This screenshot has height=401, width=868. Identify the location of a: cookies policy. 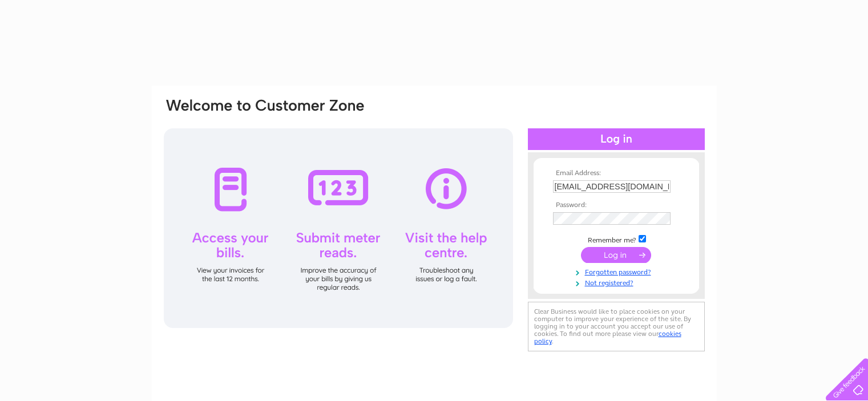
(608, 337).